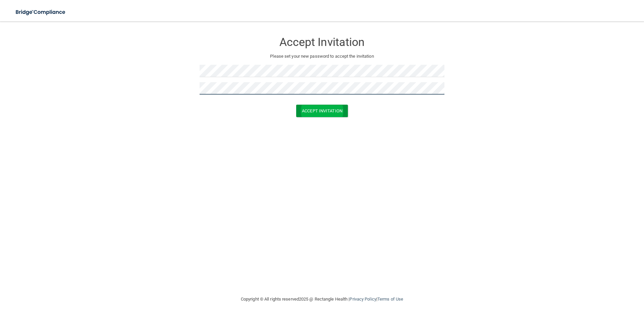  What do you see at coordinates (41, 12) in the screenshot?
I see `img: bridge_compliance_login_screen.278c3ca4.svg` at bounding box center [41, 12].